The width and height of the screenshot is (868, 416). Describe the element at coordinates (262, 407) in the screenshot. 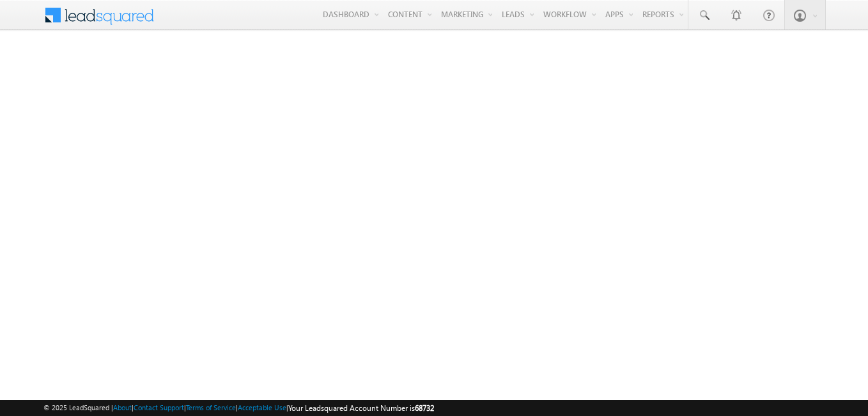

I see `a: Acceptable Use` at that location.